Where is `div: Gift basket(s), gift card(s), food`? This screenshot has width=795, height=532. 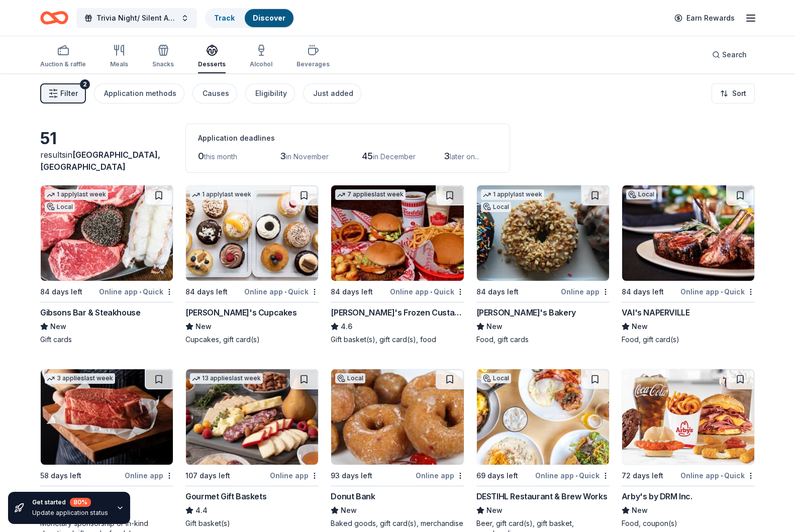
div: Gift basket(s), gift card(s), food is located at coordinates (397, 339).